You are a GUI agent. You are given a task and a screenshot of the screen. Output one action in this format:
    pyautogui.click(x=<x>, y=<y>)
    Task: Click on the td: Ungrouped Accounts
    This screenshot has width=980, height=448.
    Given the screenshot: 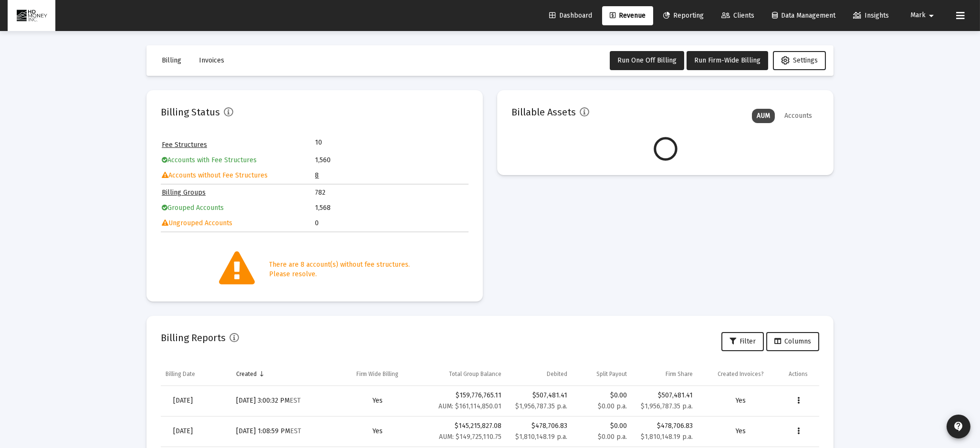 What is the action you would take?
    pyautogui.click(x=238, y=223)
    